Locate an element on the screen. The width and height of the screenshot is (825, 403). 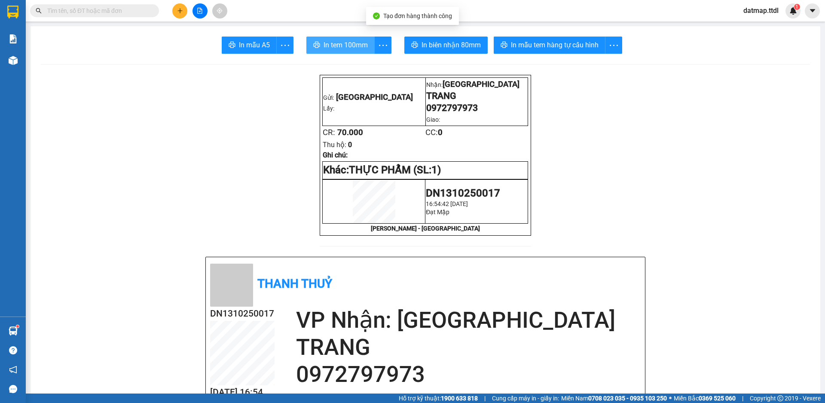
span: TRANG is located at coordinates (441, 95).